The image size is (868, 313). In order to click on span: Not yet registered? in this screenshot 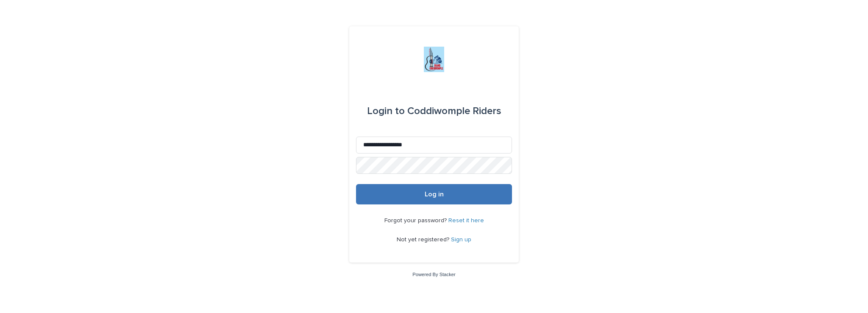, I will do `click(424, 239)`.